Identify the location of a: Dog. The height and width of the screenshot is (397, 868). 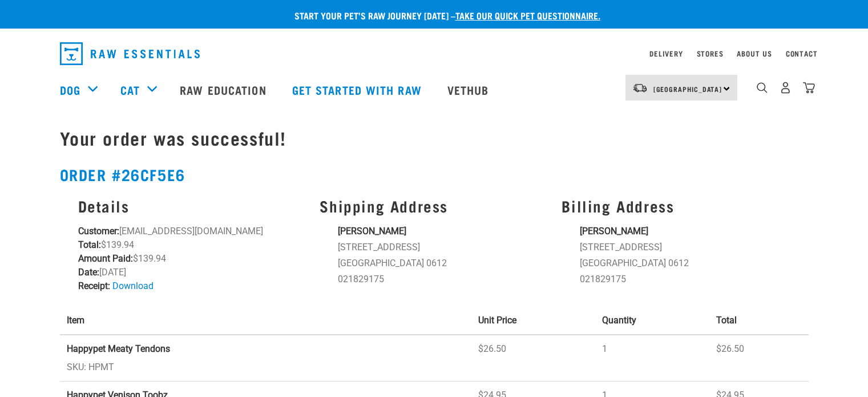
(70, 90).